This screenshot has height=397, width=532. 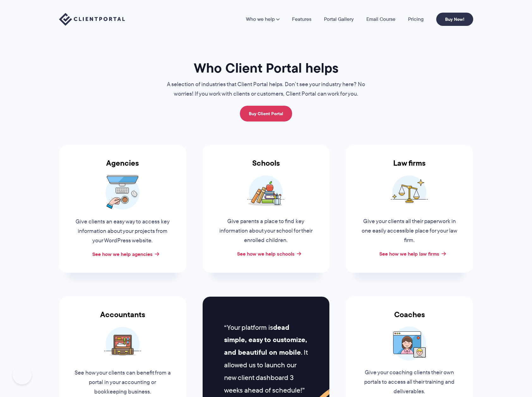 What do you see at coordinates (454, 19) in the screenshot?
I see `a: Buy Now!` at bounding box center [454, 19].